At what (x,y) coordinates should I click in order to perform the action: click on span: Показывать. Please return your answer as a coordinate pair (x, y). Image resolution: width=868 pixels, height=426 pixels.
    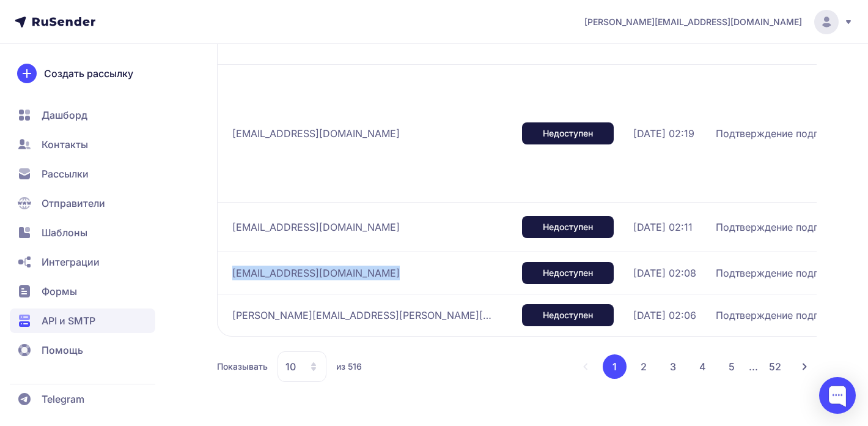
    Looking at the image, I should click on (242, 367).